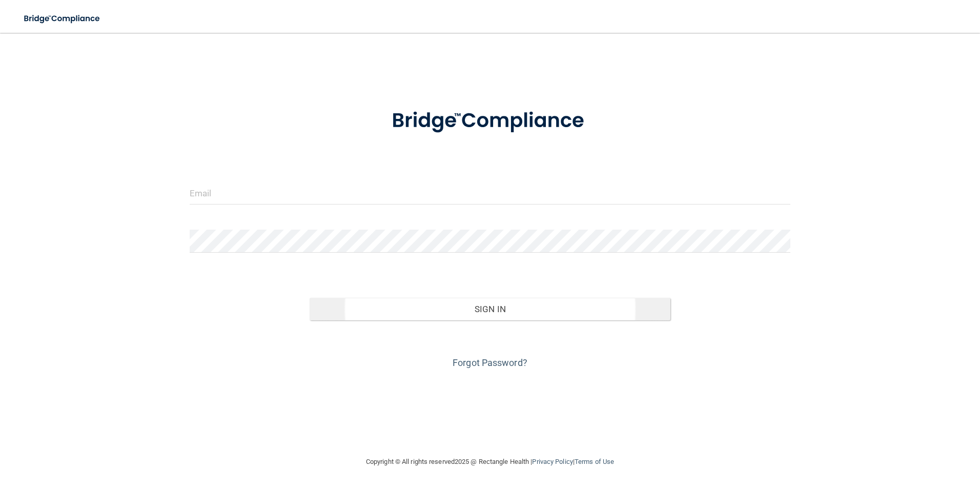 This screenshot has height=489, width=980. Describe the element at coordinates (594, 461) in the screenshot. I see `a: Terms of Use` at that location.